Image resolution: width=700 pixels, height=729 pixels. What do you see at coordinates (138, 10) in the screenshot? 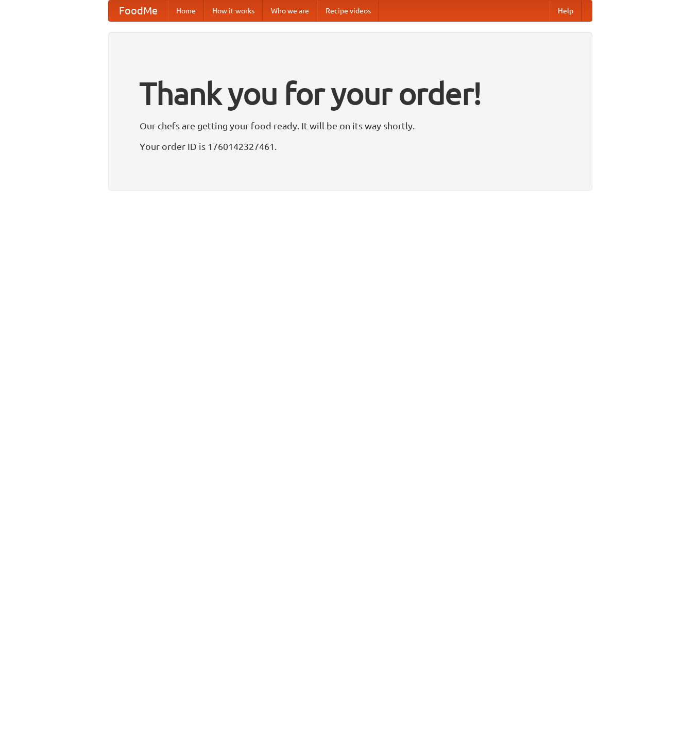
I see `a: FoodMe` at bounding box center [138, 10].